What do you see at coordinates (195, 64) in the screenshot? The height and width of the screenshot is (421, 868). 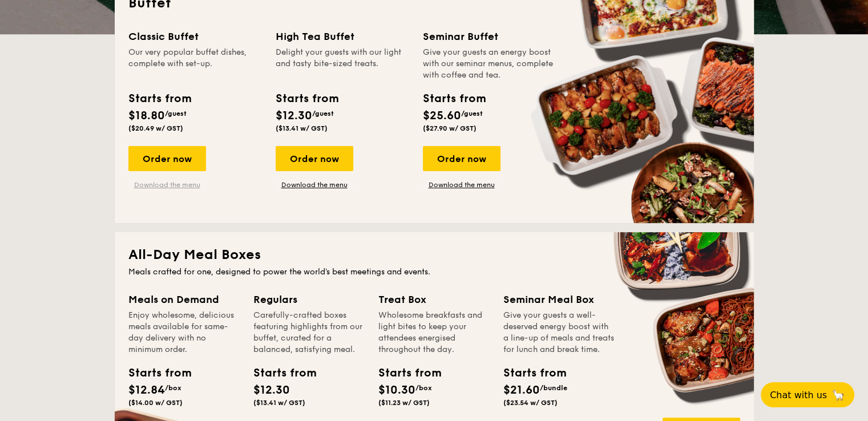 I see `div: Our very popular buffet dishes, complete with set-up.` at bounding box center [195, 64].